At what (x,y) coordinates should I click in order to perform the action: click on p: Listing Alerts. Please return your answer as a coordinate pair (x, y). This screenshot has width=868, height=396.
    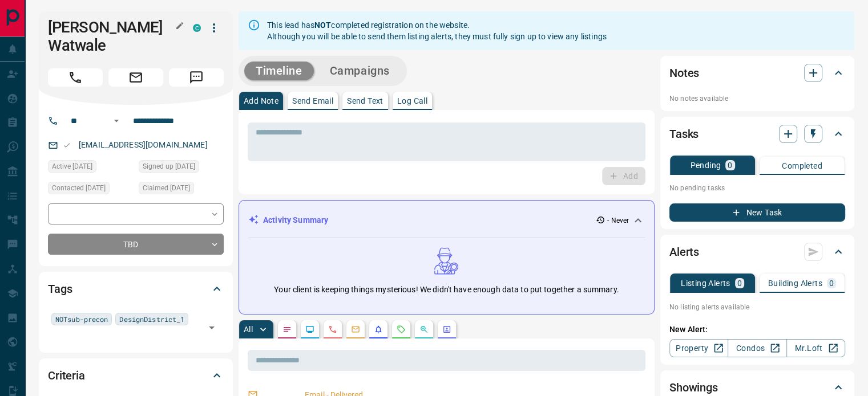
    Looking at the image, I should click on (706, 284).